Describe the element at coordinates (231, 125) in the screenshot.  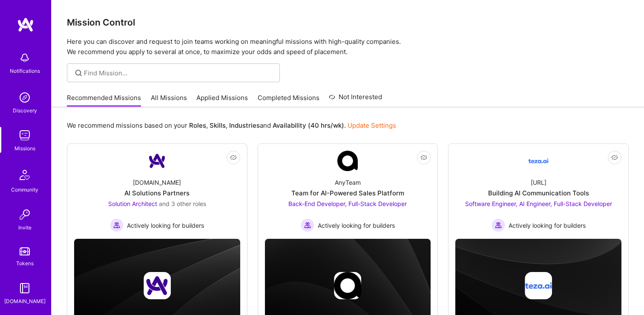
I see `p: We recommend missions based on your , , and .` at that location.